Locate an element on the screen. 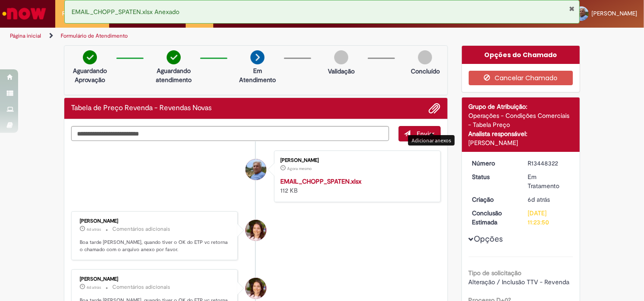  div: Operações - Condições Comerciais - Tabela Preço is located at coordinates (521, 120).